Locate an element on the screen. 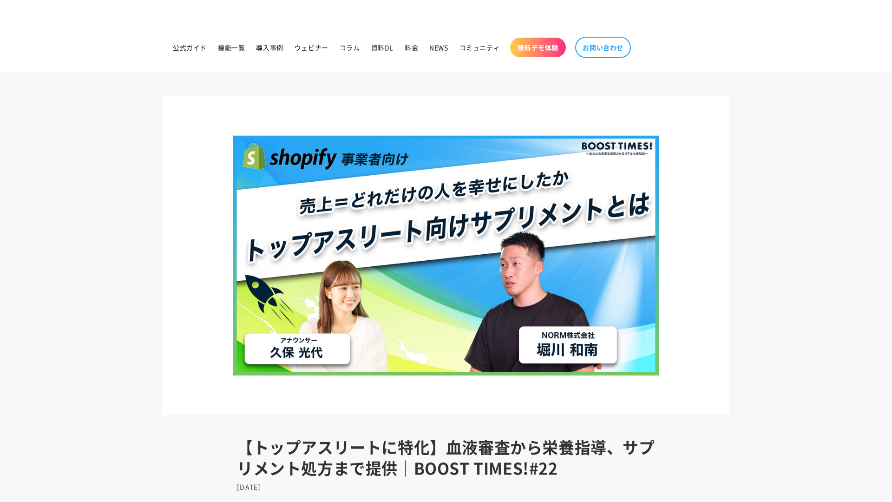 This screenshot has height=502, width=892. a: 資料DL is located at coordinates (383, 47).